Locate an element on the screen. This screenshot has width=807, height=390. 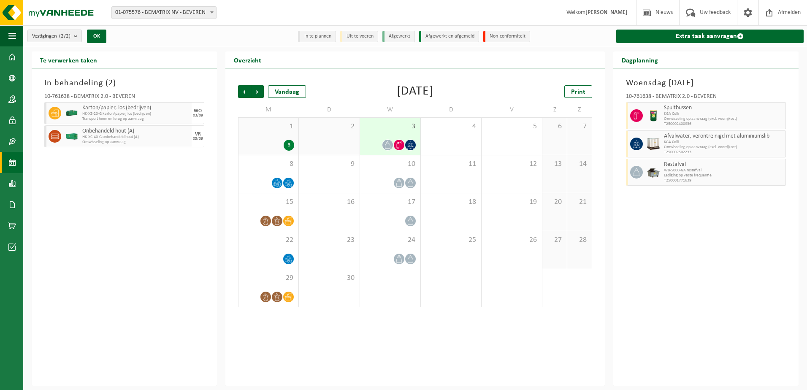
span: 4 is located at coordinates (450, 127).